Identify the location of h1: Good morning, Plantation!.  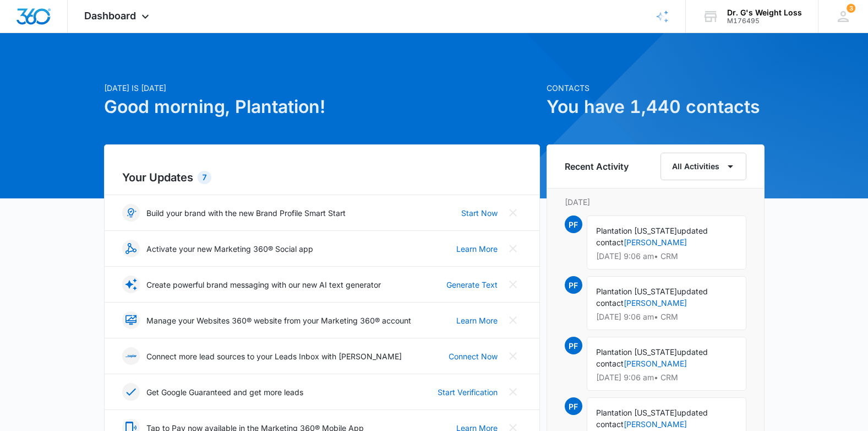
(322, 107).